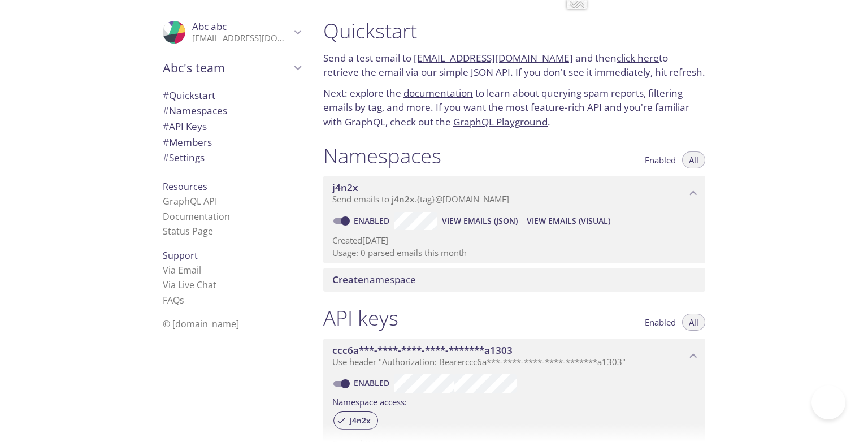 The width and height of the screenshot is (868, 442). I want to click on span: Abc abc, so click(209, 26).